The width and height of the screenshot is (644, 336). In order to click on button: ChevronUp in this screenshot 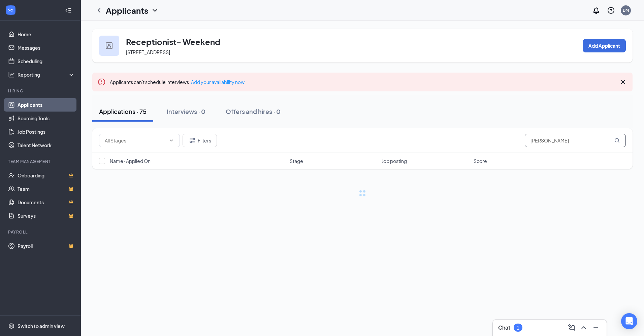, I will do `click(584, 328)`.